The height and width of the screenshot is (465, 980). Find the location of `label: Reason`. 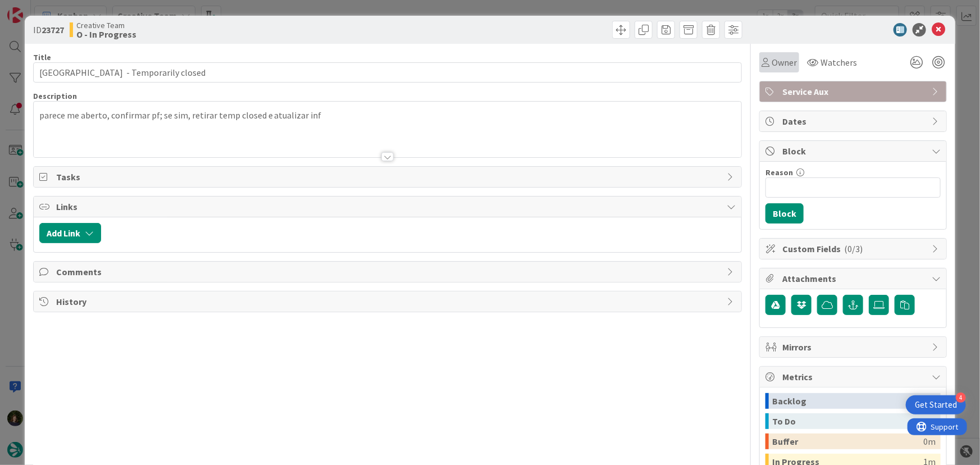

label: Reason is located at coordinates (779, 172).